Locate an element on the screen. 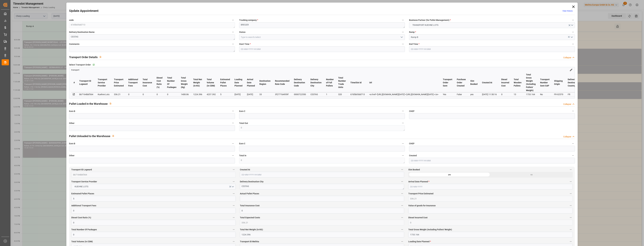 This screenshot has height=246, width=644. div: 1 is located at coordinates (330, 94).